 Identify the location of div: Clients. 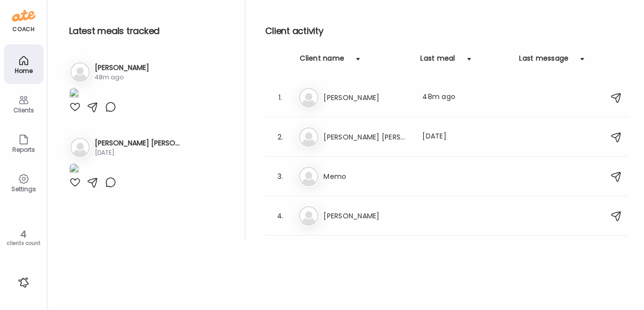
(24, 110).